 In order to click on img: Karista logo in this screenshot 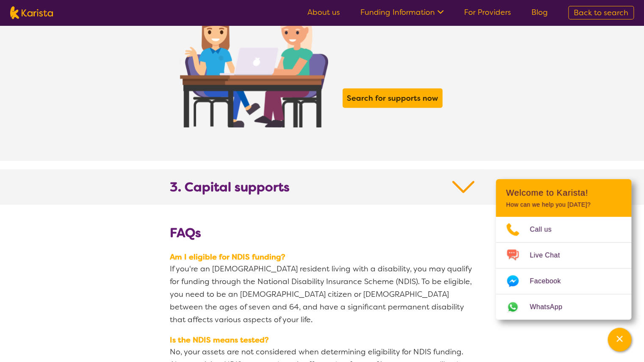, I will do `click(31, 13)`.